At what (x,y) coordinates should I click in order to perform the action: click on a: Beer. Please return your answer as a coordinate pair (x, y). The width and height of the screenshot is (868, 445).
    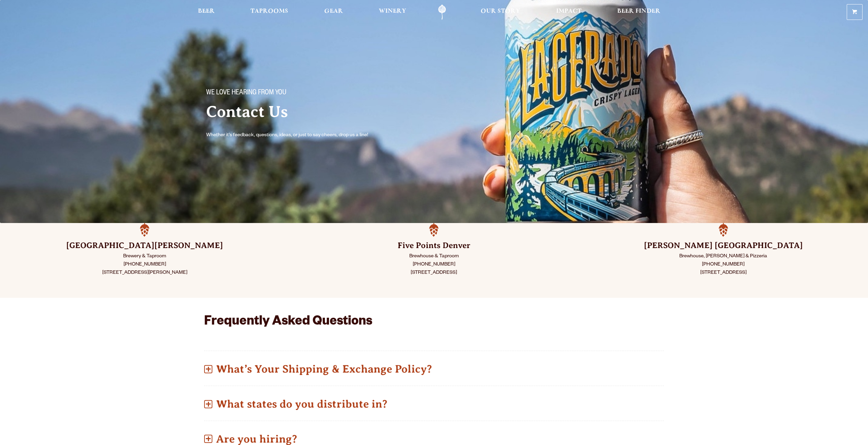
    Looking at the image, I should click on (206, 12).